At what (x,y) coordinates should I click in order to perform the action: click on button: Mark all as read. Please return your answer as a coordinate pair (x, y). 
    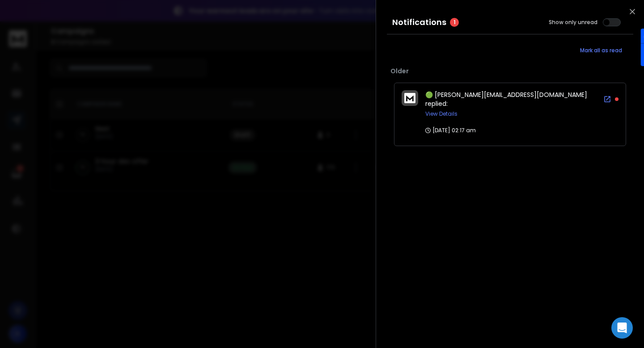
    Looking at the image, I should click on (601, 50).